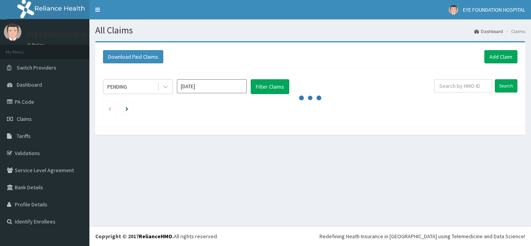 The image size is (531, 246). What do you see at coordinates (127, 108) in the screenshot?
I see `a: Next page` at bounding box center [127, 108].